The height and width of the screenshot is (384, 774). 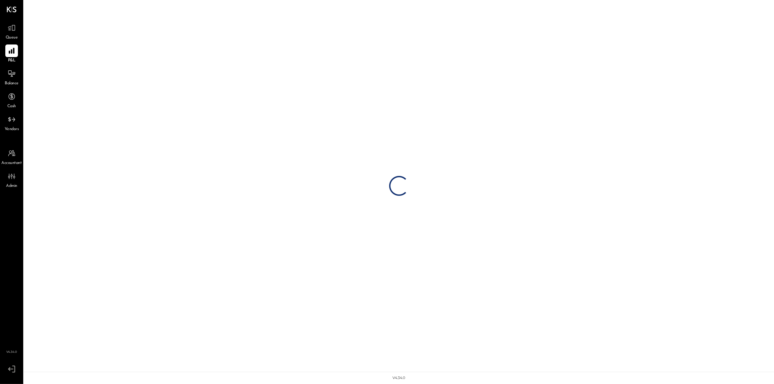 What do you see at coordinates (12, 61) in the screenshot?
I see `span: P&L` at bounding box center [12, 61].